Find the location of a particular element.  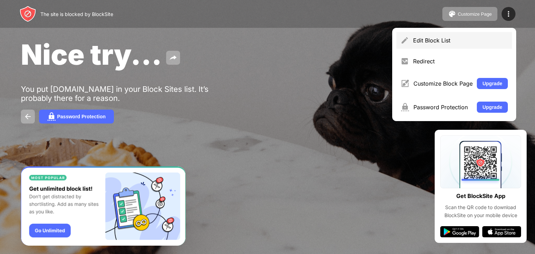

div: Scan the QR code to download BlockSite on your mobile device is located at coordinates (481, 211).